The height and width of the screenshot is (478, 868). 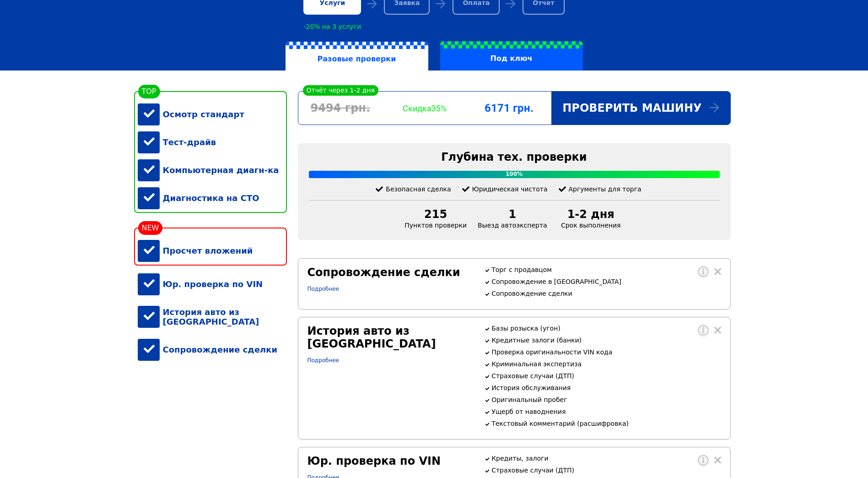 I want to click on div: Срок выполнения, so click(x=591, y=218).